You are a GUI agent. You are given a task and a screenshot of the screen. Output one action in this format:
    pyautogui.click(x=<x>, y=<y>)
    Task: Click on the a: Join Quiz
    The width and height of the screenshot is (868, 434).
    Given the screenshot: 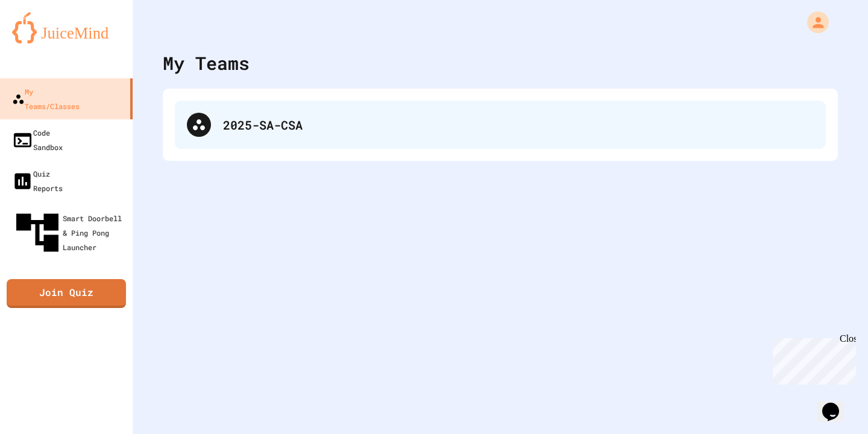 What is the action you would take?
    pyautogui.click(x=67, y=293)
    